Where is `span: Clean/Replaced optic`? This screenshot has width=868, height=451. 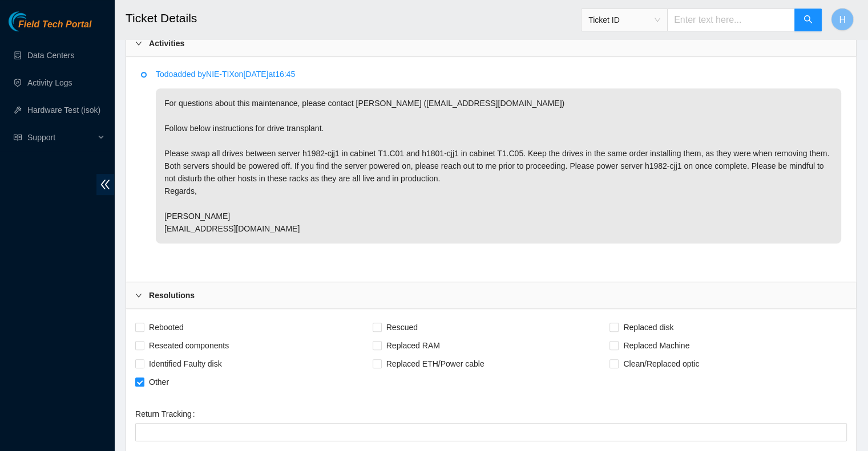 span: Clean/Replaced optic is located at coordinates (661, 364).